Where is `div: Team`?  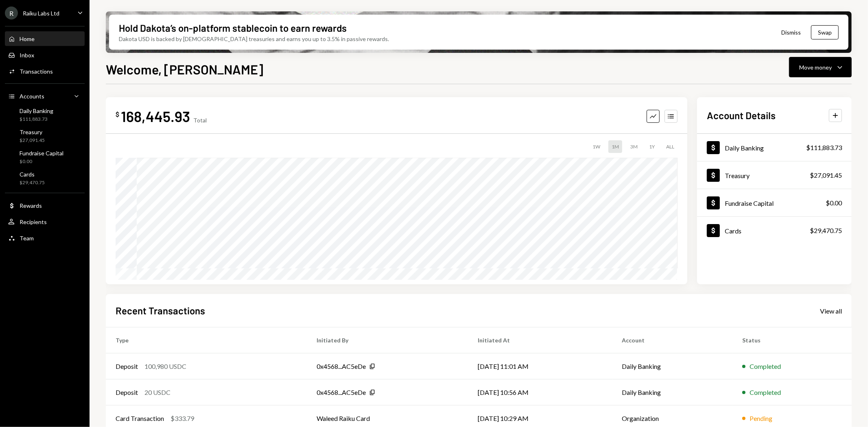 div: Team is located at coordinates (27, 238).